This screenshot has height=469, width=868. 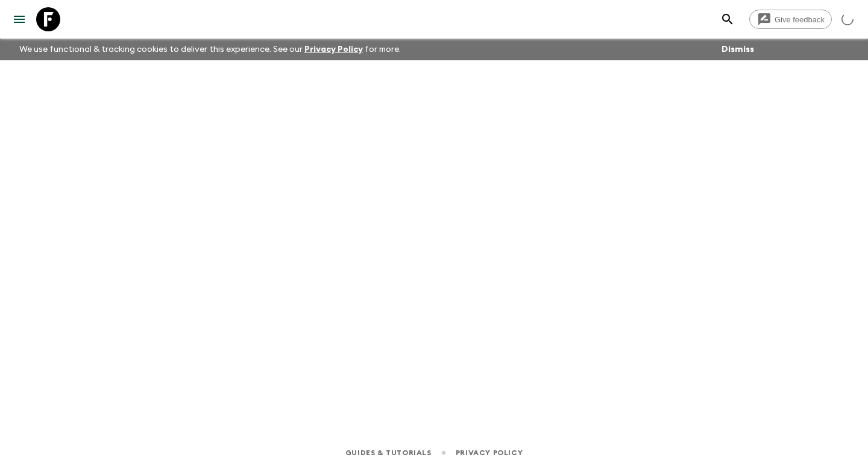 I want to click on a: Give feedback, so click(x=790, y=19).